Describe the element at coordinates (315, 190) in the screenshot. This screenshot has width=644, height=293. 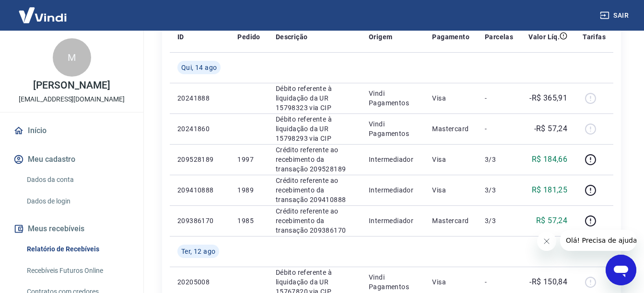
I see `p: Crédito referente ao recebimento da transação 209410888` at that location.